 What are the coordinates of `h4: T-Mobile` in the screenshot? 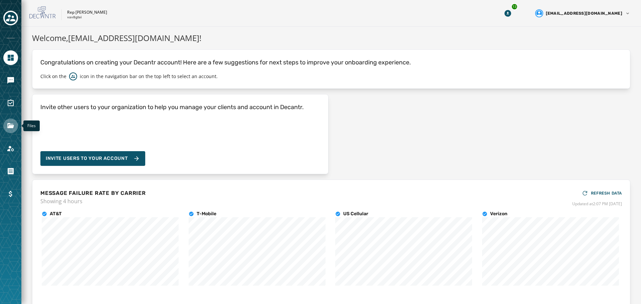 It's located at (206, 214).